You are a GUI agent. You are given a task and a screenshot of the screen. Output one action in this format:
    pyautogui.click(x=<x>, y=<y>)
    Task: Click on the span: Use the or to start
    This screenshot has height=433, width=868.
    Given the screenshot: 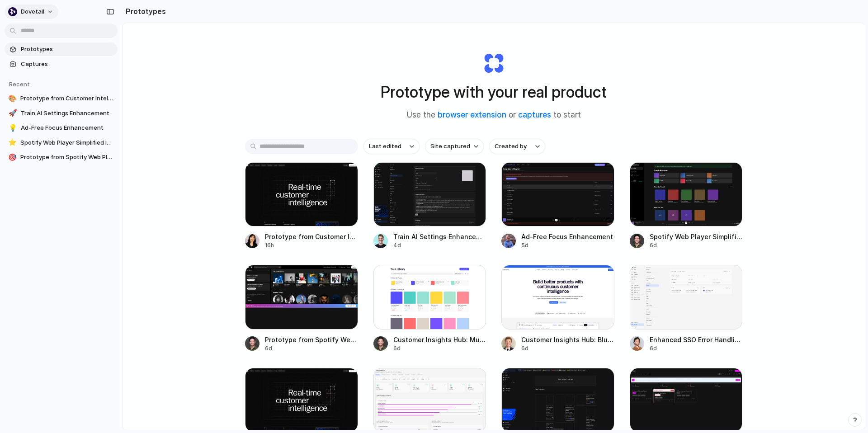 What is the action you would take?
    pyautogui.click(x=493, y=115)
    